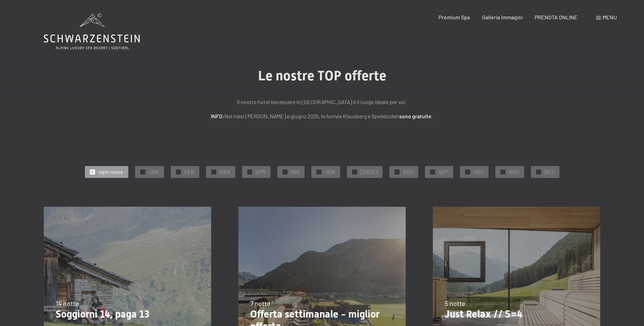  I want to click on span: FEB, so click(189, 172).